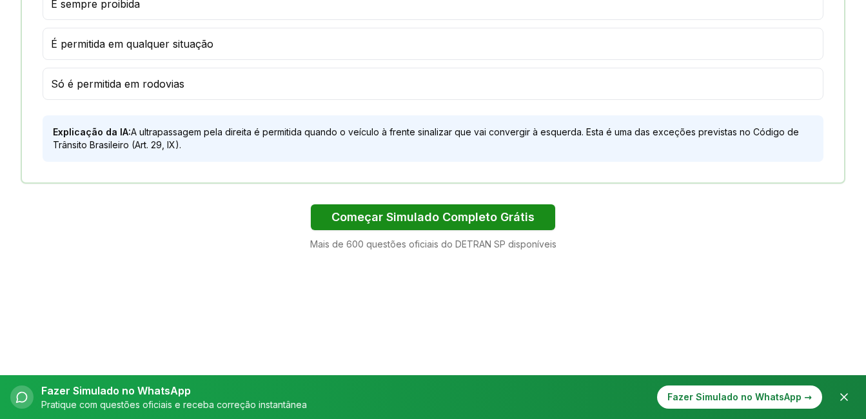 This screenshot has width=866, height=419. What do you see at coordinates (433, 244) in the screenshot?
I see `p: Mais de 600 questões oficiais do DETRAN SP disponíveis` at bounding box center [433, 244].